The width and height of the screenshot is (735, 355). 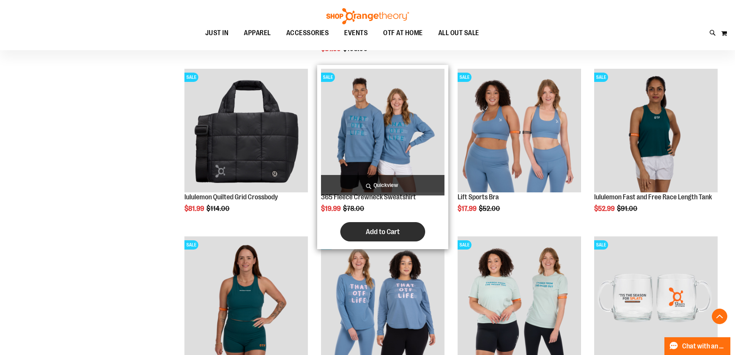 What do you see at coordinates (217, 33) in the screenshot?
I see `span: JUST IN` at bounding box center [217, 33].